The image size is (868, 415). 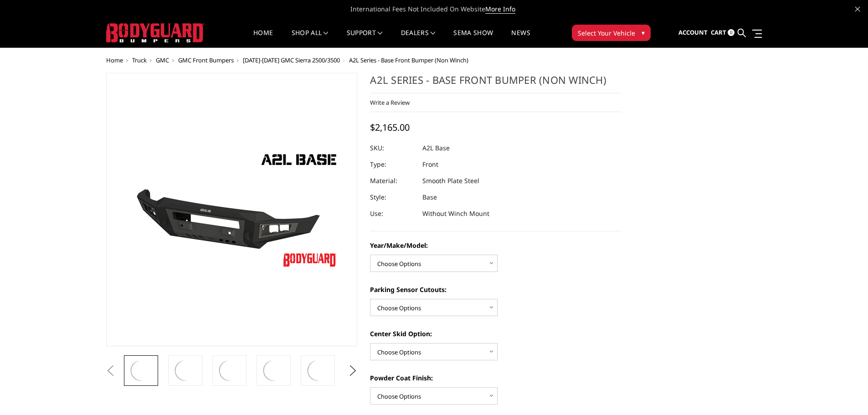 I want to click on label: Year/Make/Model:, so click(x=496, y=245).